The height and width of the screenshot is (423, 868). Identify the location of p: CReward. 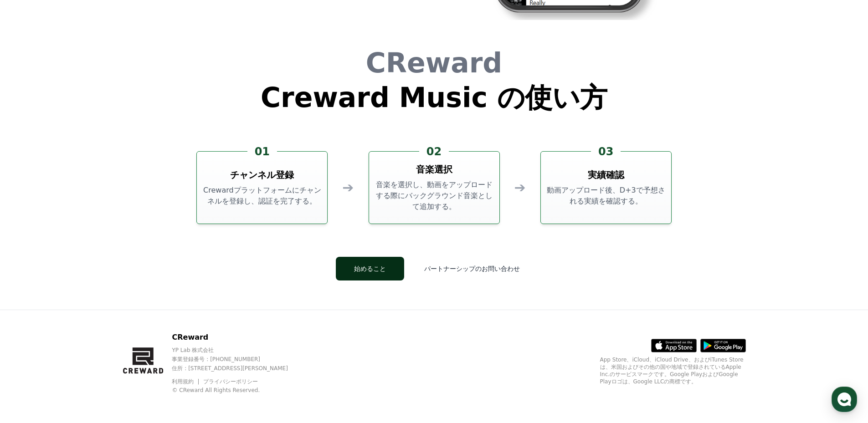
(237, 337).